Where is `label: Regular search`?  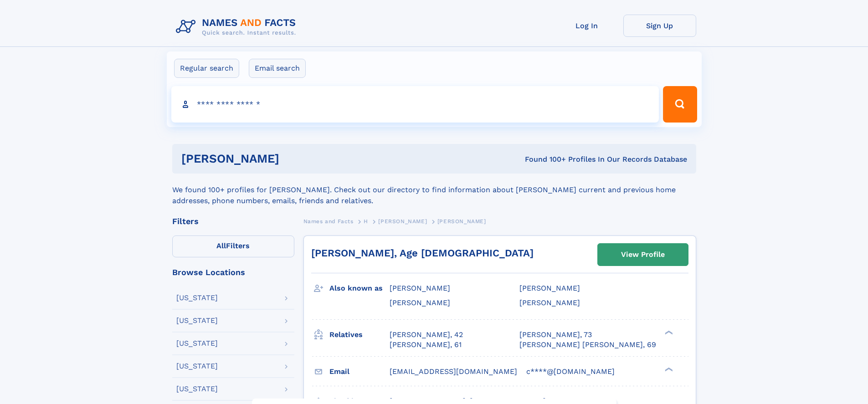 label: Regular search is located at coordinates (206, 69).